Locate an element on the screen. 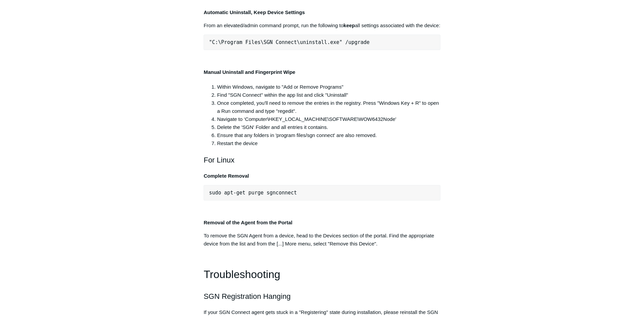 The width and height of the screenshot is (644, 318). li: Once completed, you'll need to remove the entries in the registry. Press "Windows Key + R" to ope... is located at coordinates (329, 107).